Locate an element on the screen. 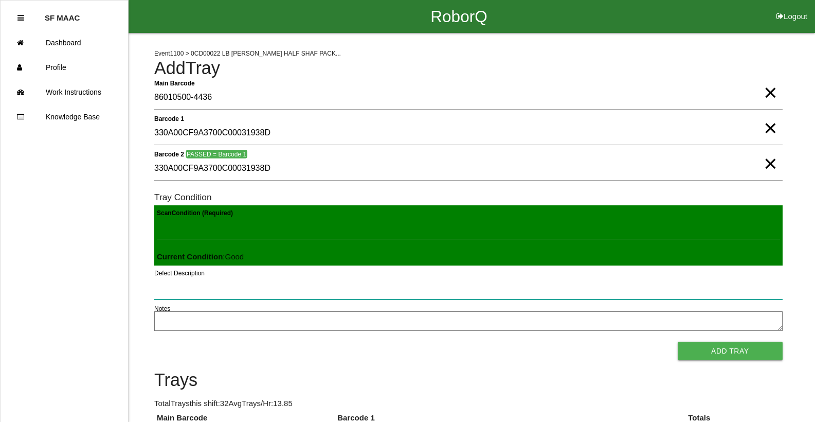 This screenshot has height=422, width=815. h4: Add Tray is located at coordinates (468, 68).